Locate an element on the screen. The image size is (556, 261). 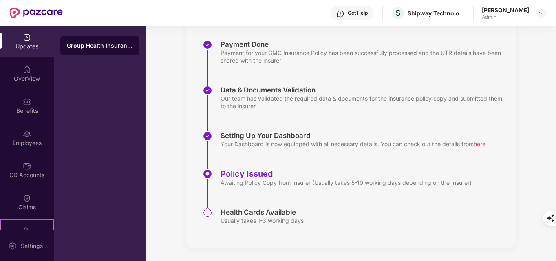
div: Group Health Insurance is located at coordinates (100, 46).